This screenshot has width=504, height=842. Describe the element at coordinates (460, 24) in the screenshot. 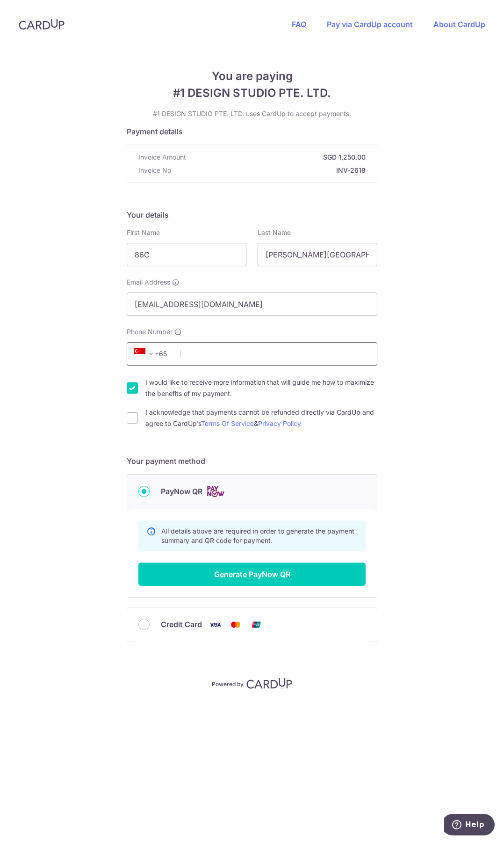

I see `a: About CardUp` at that location.